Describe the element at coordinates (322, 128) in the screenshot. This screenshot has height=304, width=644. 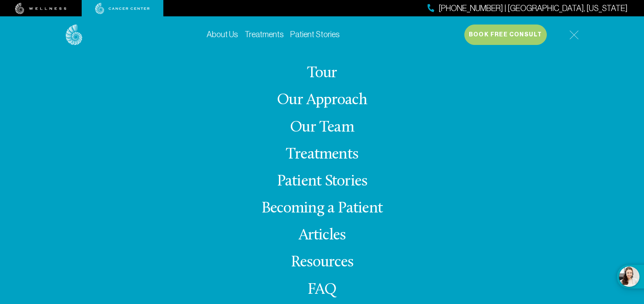
I see `a: Our Team` at that location.